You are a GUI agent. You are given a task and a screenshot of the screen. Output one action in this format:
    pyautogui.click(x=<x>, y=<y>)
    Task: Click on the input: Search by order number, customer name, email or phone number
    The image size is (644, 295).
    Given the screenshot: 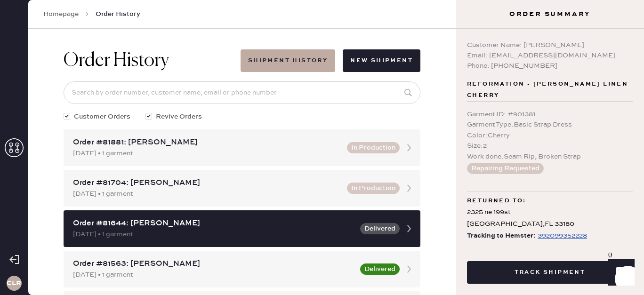 What is the action you would take?
    pyautogui.click(x=242, y=93)
    